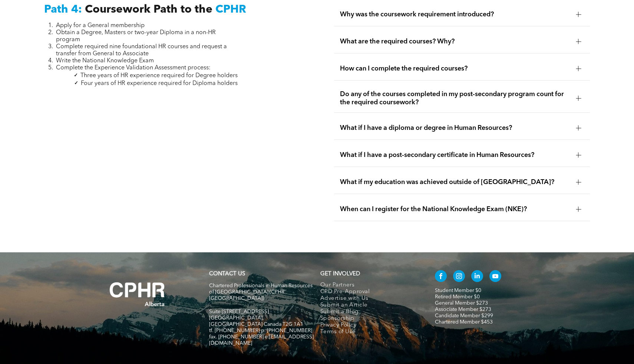 This screenshot has height=364, width=634. Describe the element at coordinates (369, 312) in the screenshot. I see `a: Submit a Blog` at that location.